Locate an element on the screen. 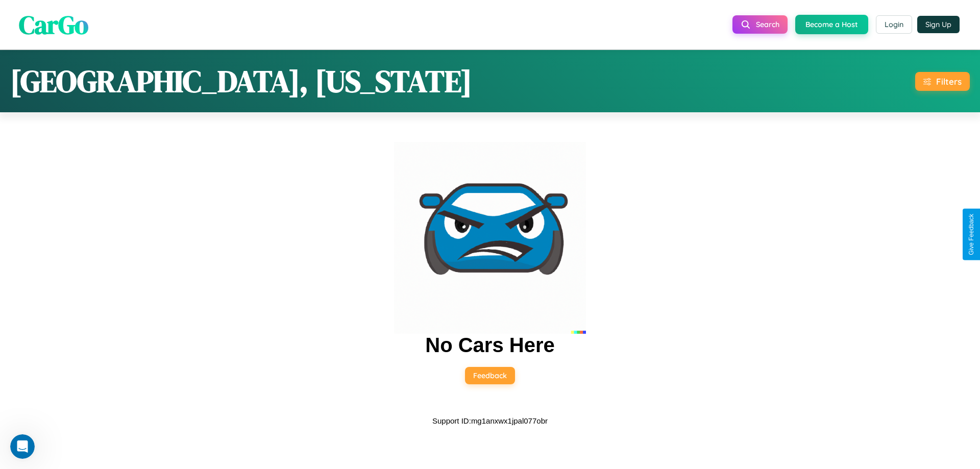  button: Feedback is located at coordinates (490, 376).